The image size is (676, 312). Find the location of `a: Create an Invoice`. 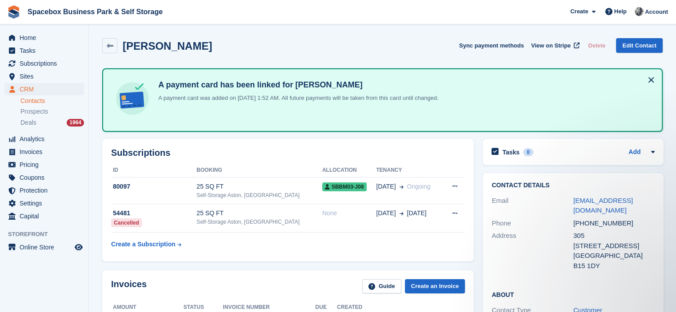

a: Create an Invoice is located at coordinates (435, 287).